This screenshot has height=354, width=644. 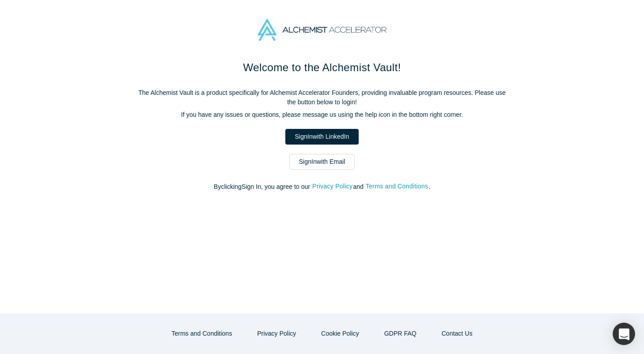 I want to click on a: GDPR FAQ, so click(x=400, y=334).